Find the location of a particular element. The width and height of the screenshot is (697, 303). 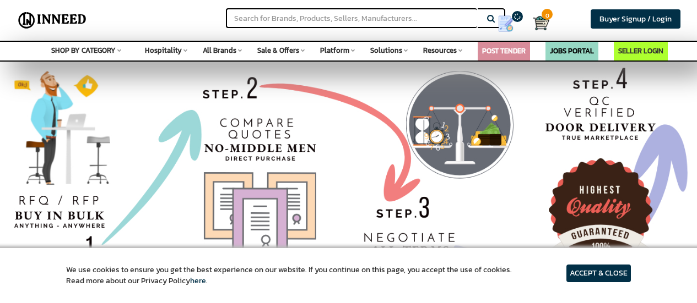

span: Solutions is located at coordinates (386, 50).